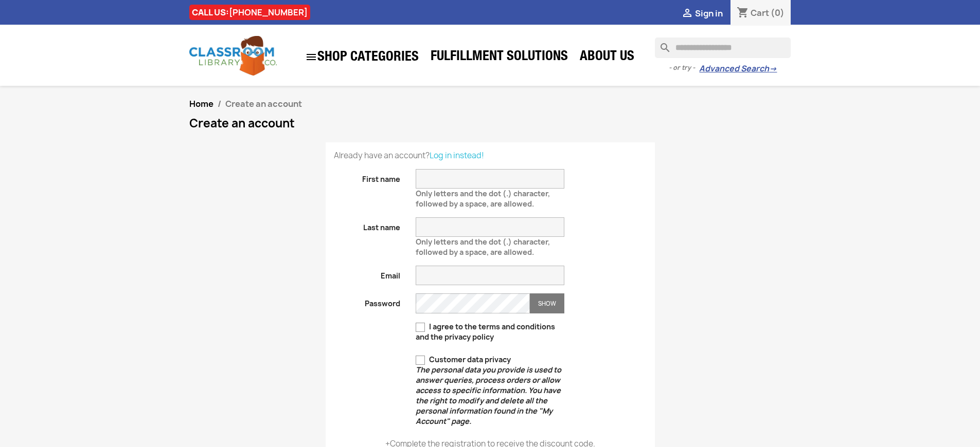 Image resolution: width=980 pixels, height=447 pixels. What do you see at coordinates (201, 104) in the screenshot?
I see `a: Home` at bounding box center [201, 104].